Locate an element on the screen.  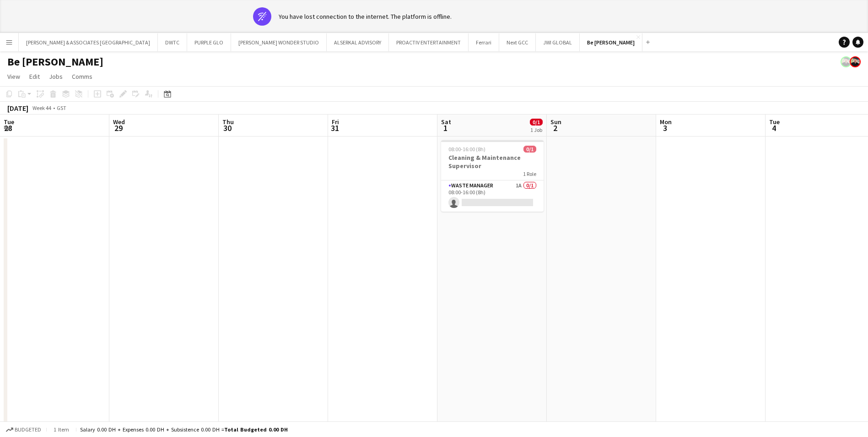
span: Week 44 is located at coordinates (42, 108).